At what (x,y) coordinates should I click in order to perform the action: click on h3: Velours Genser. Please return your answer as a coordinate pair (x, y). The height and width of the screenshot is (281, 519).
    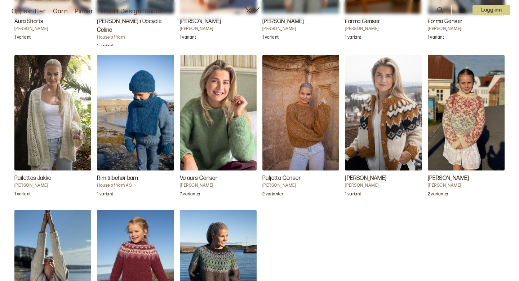
    Looking at the image, I should click on (218, 178).